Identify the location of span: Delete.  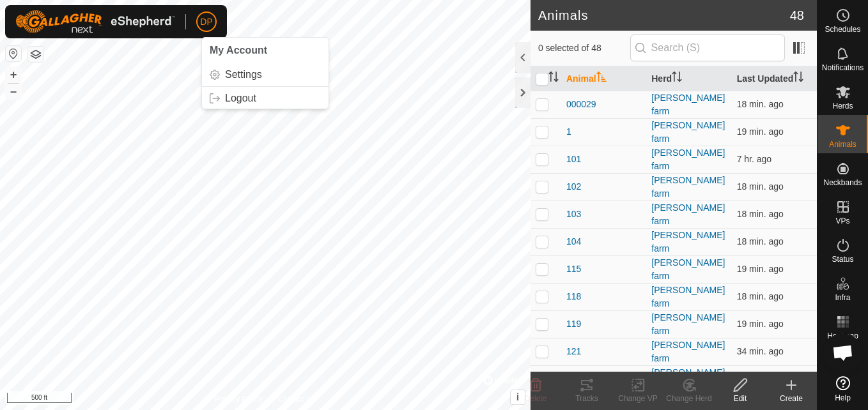
(536, 399).